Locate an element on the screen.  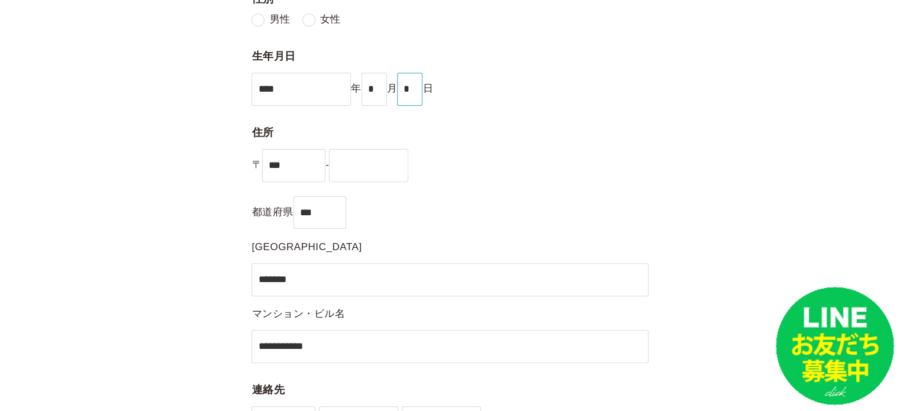
dt: 生年月日 is located at coordinates (450, 48).